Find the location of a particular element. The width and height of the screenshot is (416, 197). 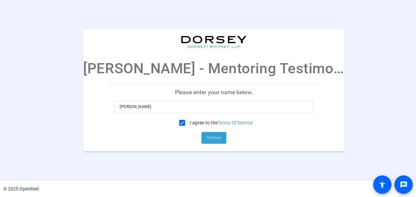

div: © 2025 OpenReel is located at coordinates (21, 189).